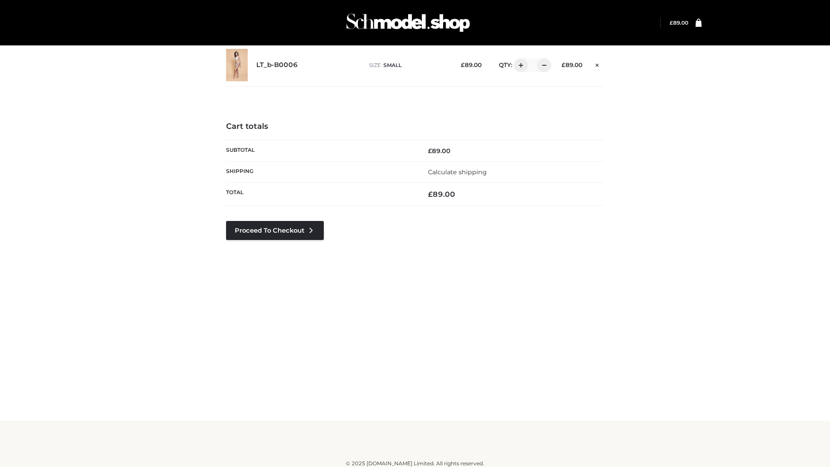  What do you see at coordinates (237, 65) in the screenshot?
I see `img: LT_b-B0006 - SMALL` at bounding box center [237, 65].